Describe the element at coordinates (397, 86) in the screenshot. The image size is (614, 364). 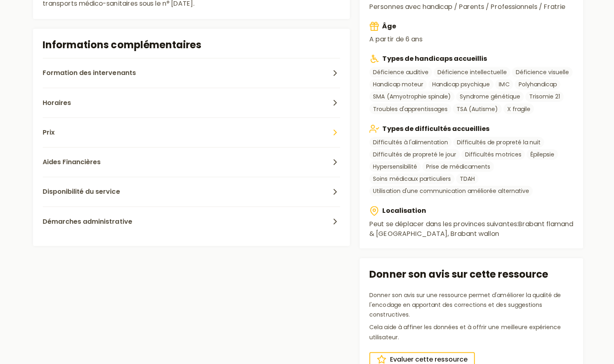
I see `a: Handicap moteur` at that location.